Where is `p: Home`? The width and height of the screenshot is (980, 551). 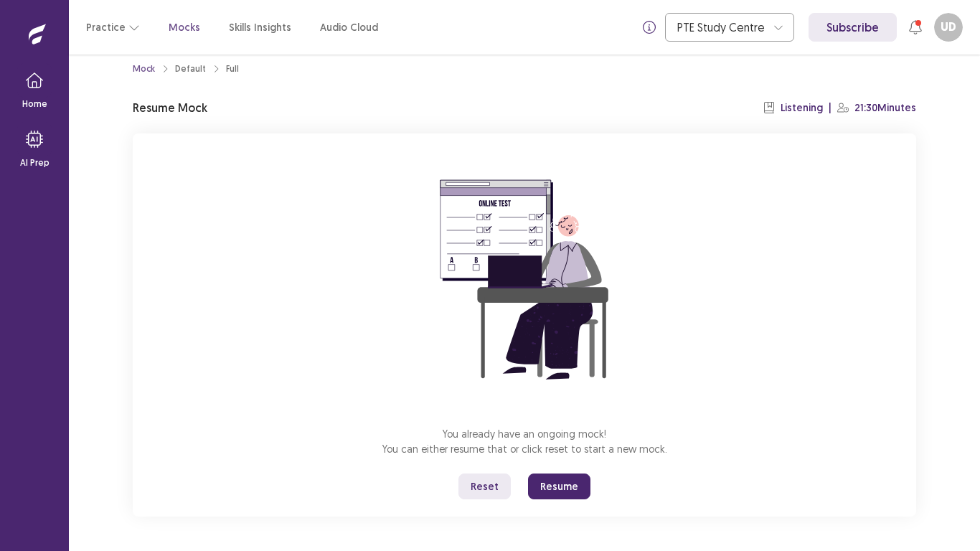
p: Home is located at coordinates (35, 104).